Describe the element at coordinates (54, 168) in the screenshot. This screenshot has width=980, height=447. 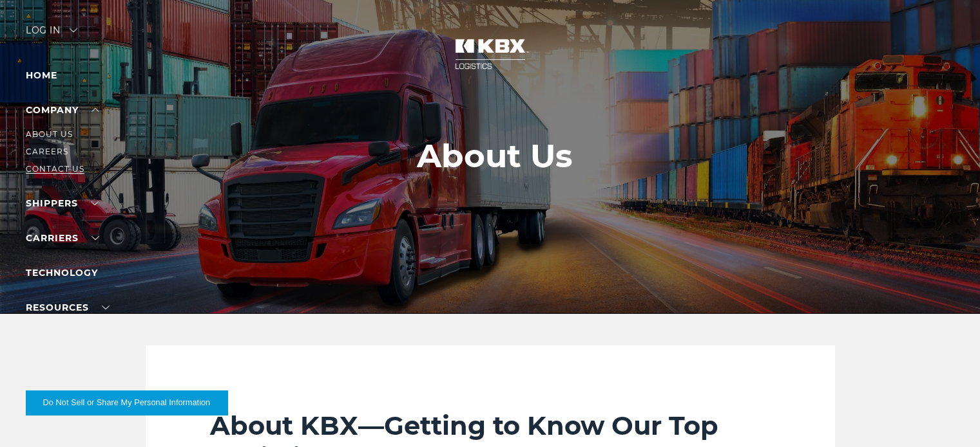
I see `a: Contact Us` at that location.